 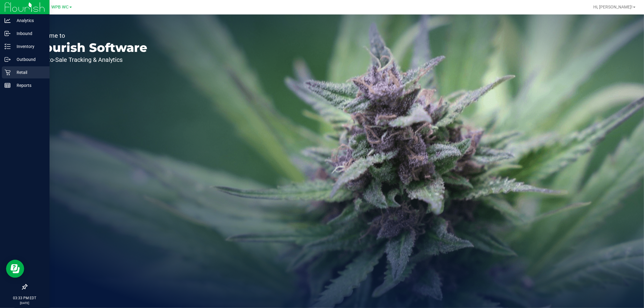 I want to click on p: 03:33 PM EDT, so click(x=25, y=298).